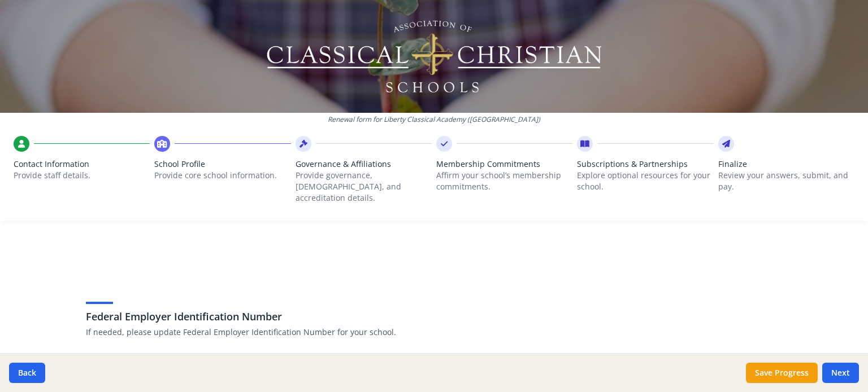 Image resolution: width=868 pixels, height=392 pixels. Describe the element at coordinates (222, 176) in the screenshot. I see `p: Provide core school information.` at that location.